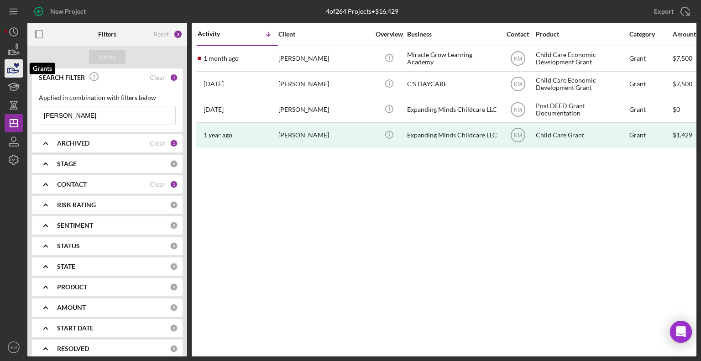 The height and width of the screenshot is (361, 701). What do you see at coordinates (221, 58) in the screenshot?
I see `time: 2025-07-15 21:47` at bounding box center [221, 58].